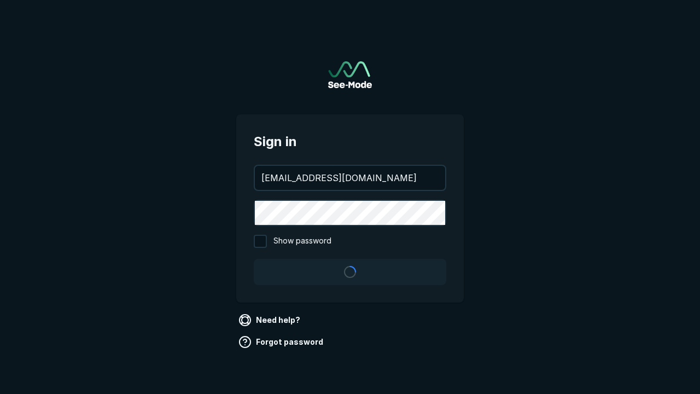 The width and height of the screenshot is (700, 394). What do you see at coordinates (350, 142) in the screenshot?
I see `span: Sign in` at bounding box center [350, 142].